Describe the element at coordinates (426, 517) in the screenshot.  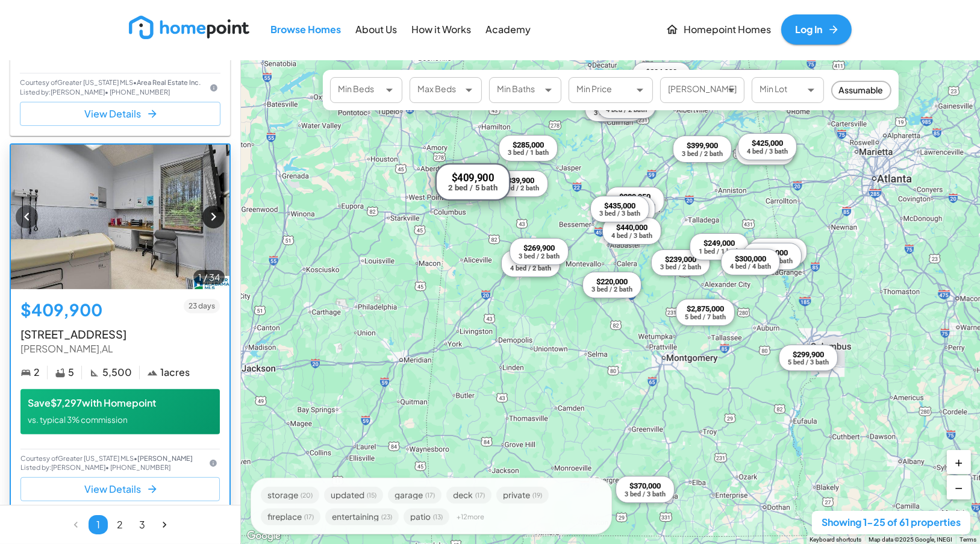
I see `div: patio(13)` at that location.